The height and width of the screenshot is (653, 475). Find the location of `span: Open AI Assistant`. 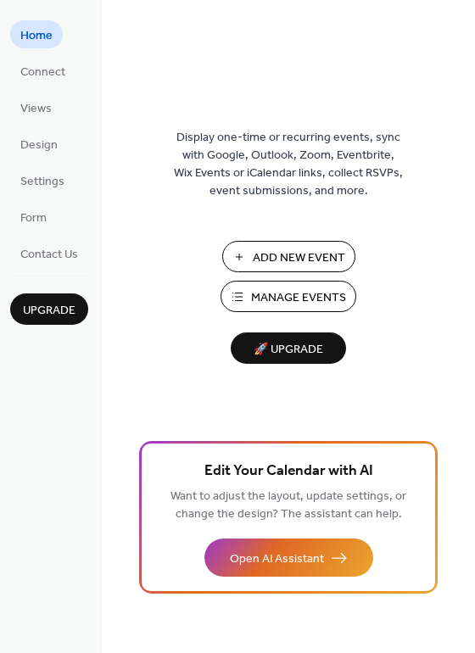

span: Open AI Assistant is located at coordinates (277, 559).